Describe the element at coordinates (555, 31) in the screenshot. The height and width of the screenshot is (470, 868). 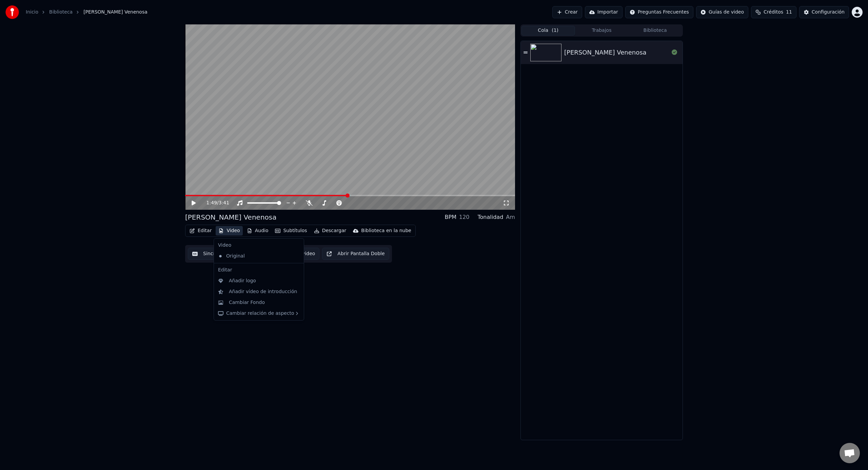
I see `span: ( 1 )` at that location.